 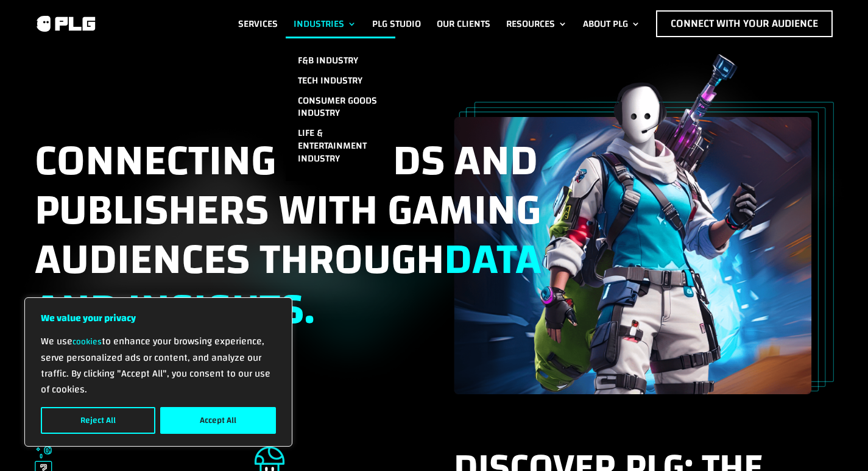 I want to click on a: F&B Industry, so click(x=340, y=61).